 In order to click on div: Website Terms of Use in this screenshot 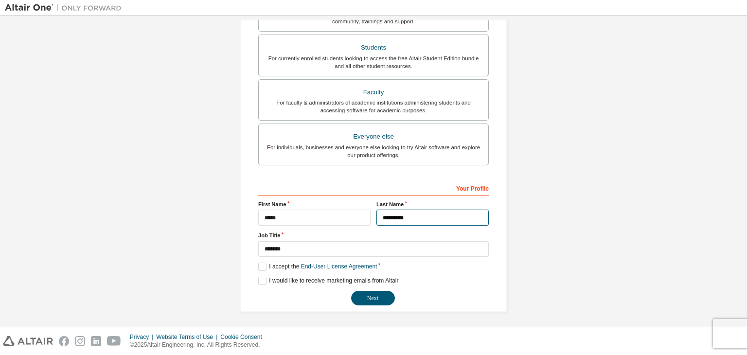, I will do `click(188, 337)`.